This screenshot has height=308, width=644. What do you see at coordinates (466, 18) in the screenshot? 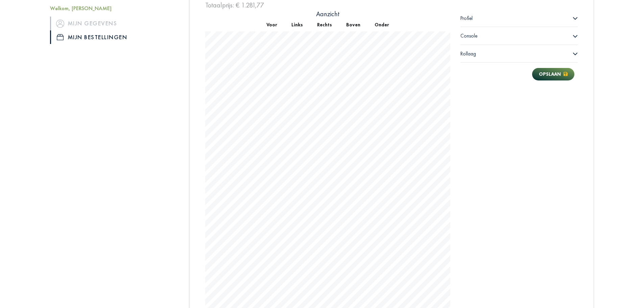
I see `span: Profiel` at bounding box center [466, 18].